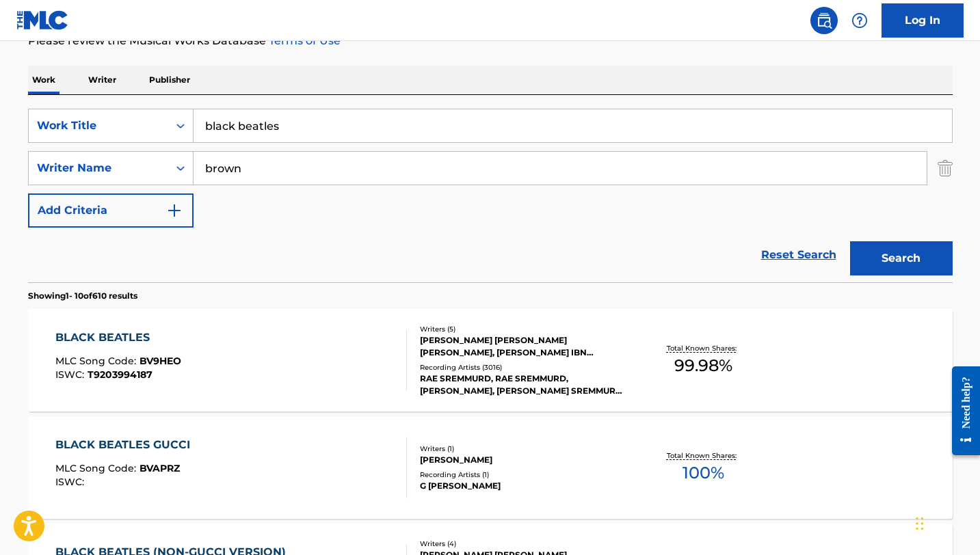  Describe the element at coordinates (523, 448) in the screenshot. I see `div: Writers ( 1 )` at that location.